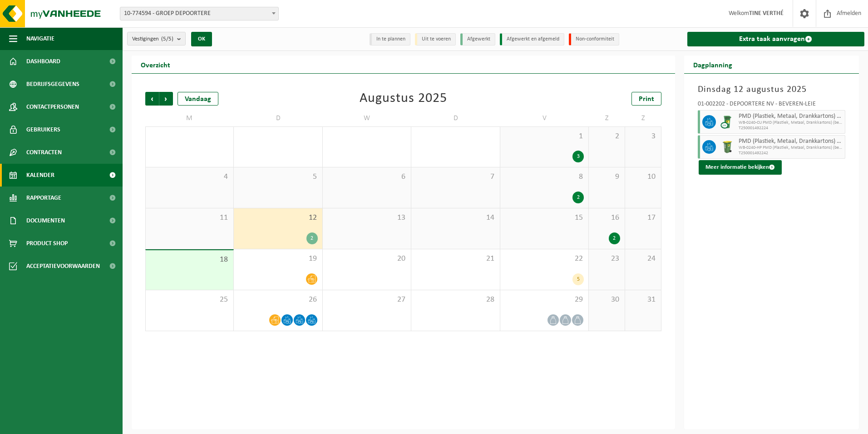 The width and height of the screenshot is (868, 434). What do you see at coordinates (791, 153) in the screenshot?
I see `span: T250001492242` at bounding box center [791, 153].